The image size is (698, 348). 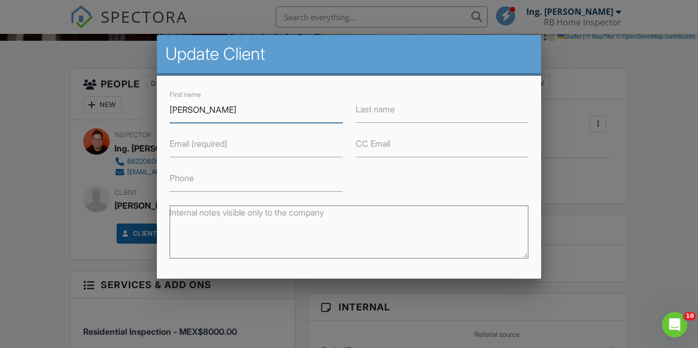 What do you see at coordinates (375, 109) in the screenshot?
I see `label: Last name` at bounding box center [375, 109].